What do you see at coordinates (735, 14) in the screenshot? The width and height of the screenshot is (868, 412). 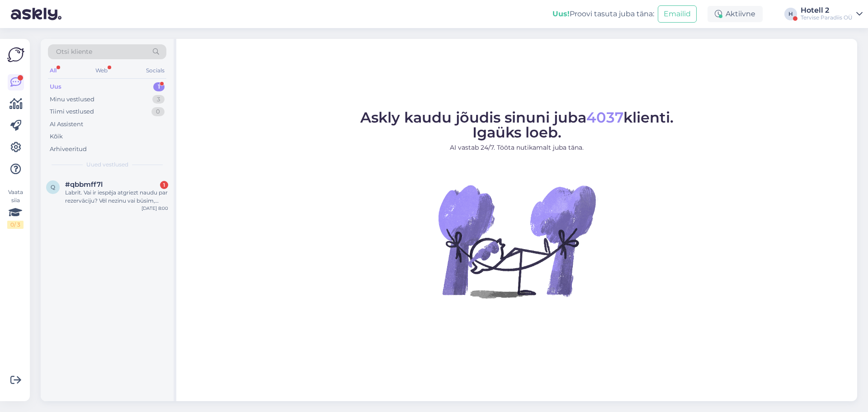 I see `div: Aktiivne` at bounding box center [735, 14].